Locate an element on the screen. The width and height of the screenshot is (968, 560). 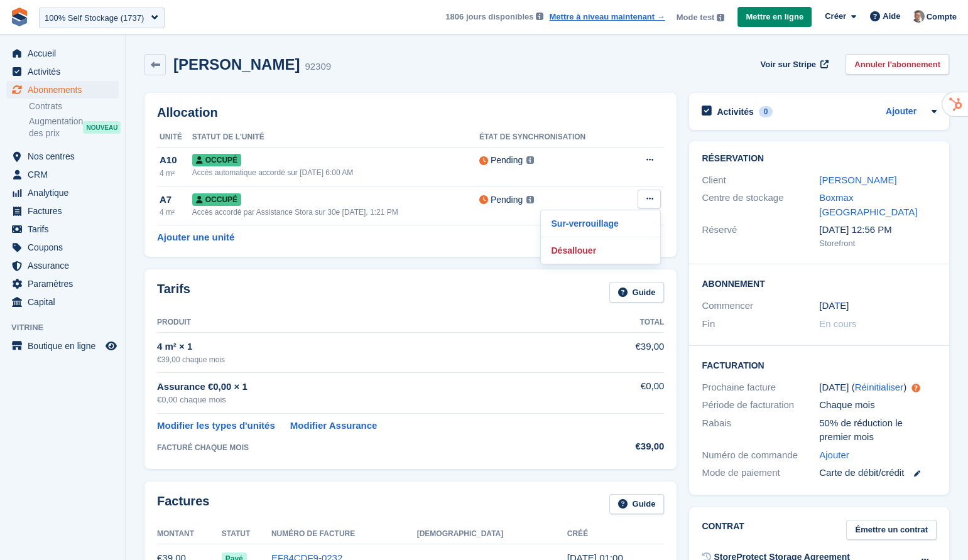
div: 50% de réduction le premier mois is located at coordinates (878, 430).